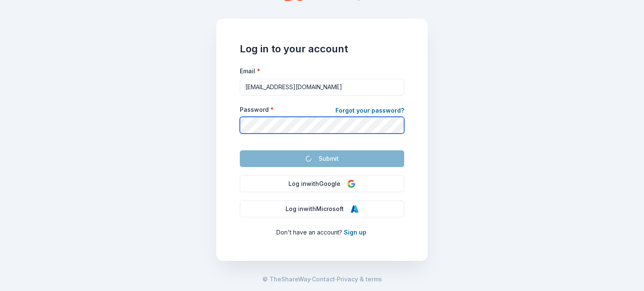  Describe the element at coordinates (355, 232) in the screenshot. I see `a: Sign up` at that location.